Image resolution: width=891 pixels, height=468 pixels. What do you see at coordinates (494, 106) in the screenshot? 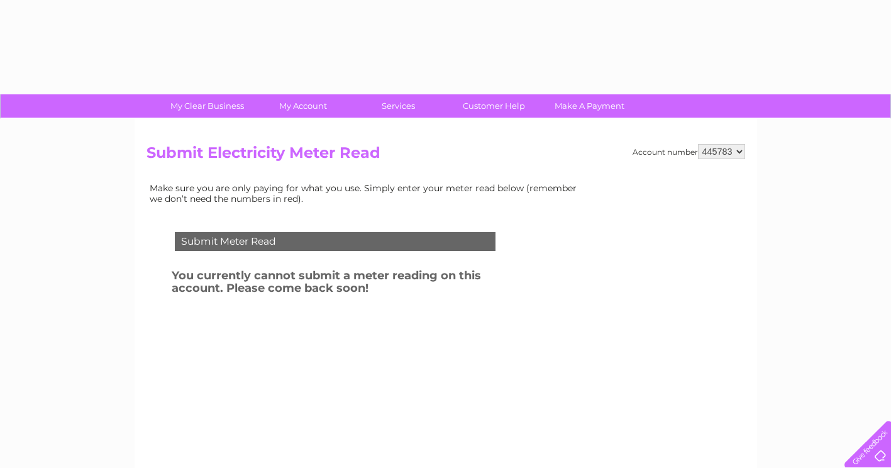
I see `a: Customer Help` at bounding box center [494, 106].